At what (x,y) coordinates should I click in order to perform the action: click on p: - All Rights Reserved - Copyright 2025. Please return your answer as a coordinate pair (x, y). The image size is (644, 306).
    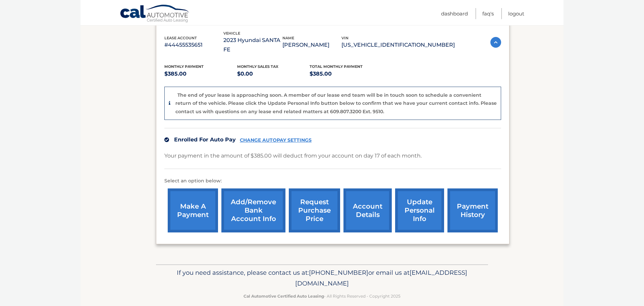
    Looking at the image, I should click on (322, 296).